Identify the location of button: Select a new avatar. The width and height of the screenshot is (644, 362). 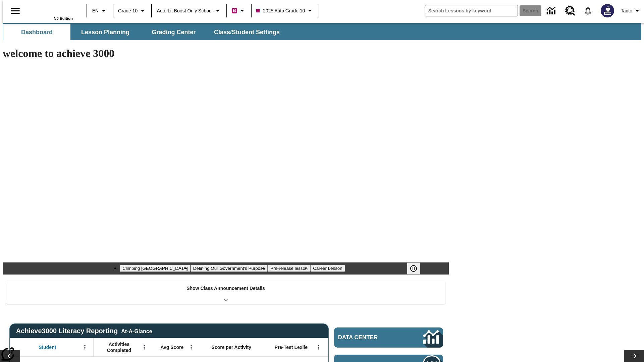
(607, 11).